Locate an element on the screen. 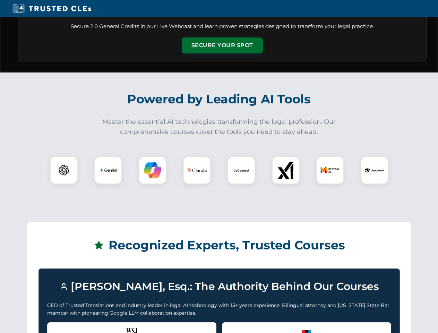  button: Secure Your Spot is located at coordinates (222, 45).